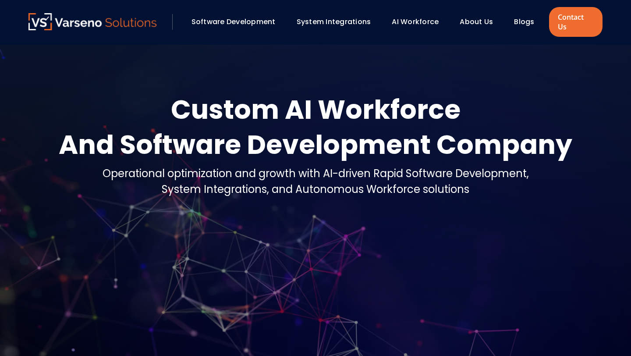  Describe the element at coordinates (316, 174) in the screenshot. I see `div: Operational optimization and growth with AI-driven Rapid Software Development,` at that location.